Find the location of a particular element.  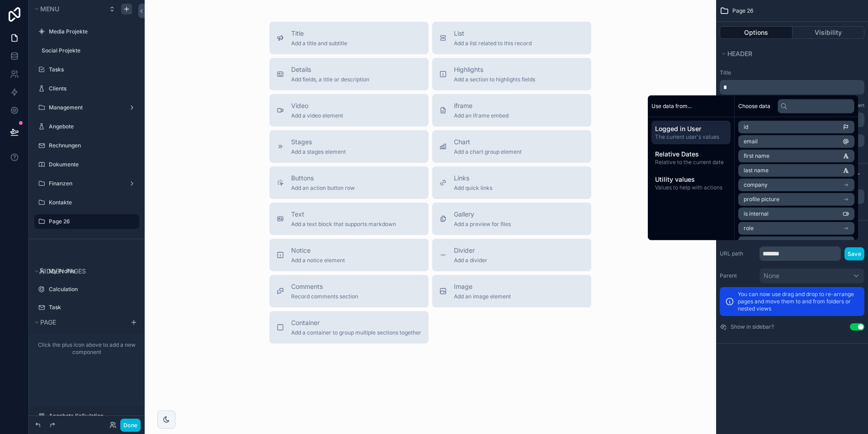

span: Menu is located at coordinates (50, 9).